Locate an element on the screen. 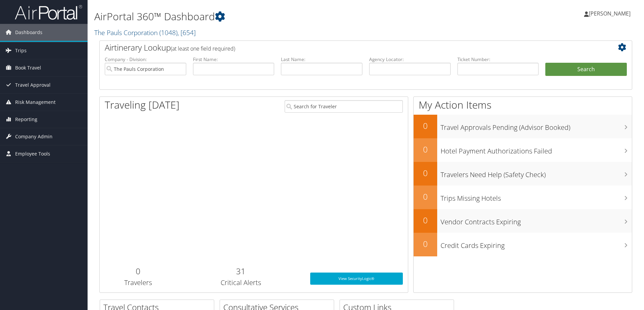 This screenshot has width=644, height=310. span: Company Admin is located at coordinates (33, 137).